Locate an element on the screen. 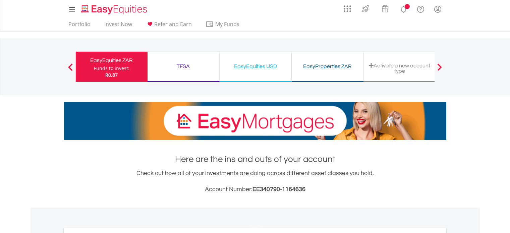 Image resolution: width=510 pixels, height=233 pixels. span: Refer and Earn is located at coordinates (173, 24).